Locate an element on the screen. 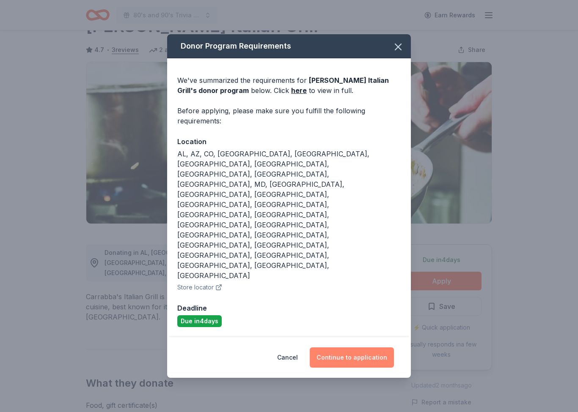  div: Before applying, please make sure you fulfill the following requirements: is located at coordinates (289, 116).